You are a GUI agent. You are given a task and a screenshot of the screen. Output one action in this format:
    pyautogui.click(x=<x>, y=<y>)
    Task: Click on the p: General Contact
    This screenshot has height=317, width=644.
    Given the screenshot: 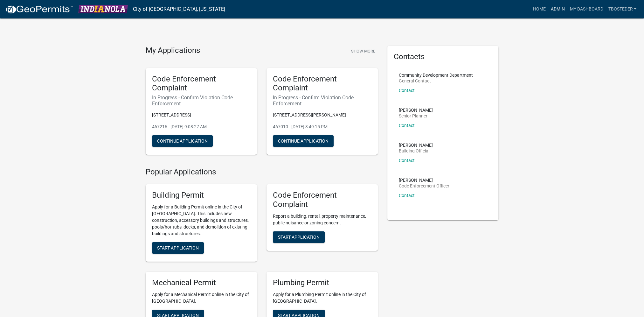 What is the action you would take?
    pyautogui.click(x=436, y=81)
    